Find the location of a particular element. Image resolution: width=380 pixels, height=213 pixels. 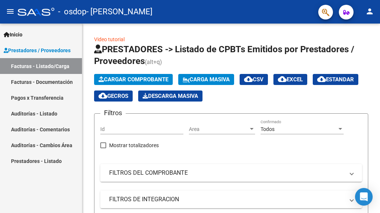

span: Cargar Comprobante is located at coordinates (133, 79).